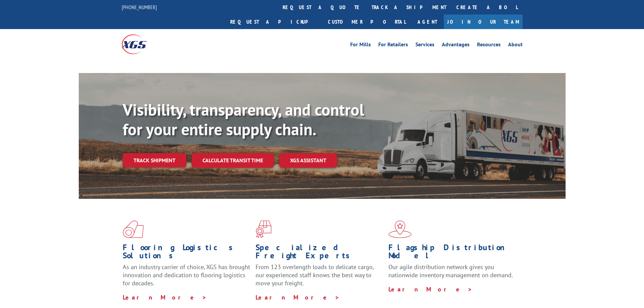  What do you see at coordinates (515, 46) in the screenshot?
I see `a: About` at bounding box center [515, 46].